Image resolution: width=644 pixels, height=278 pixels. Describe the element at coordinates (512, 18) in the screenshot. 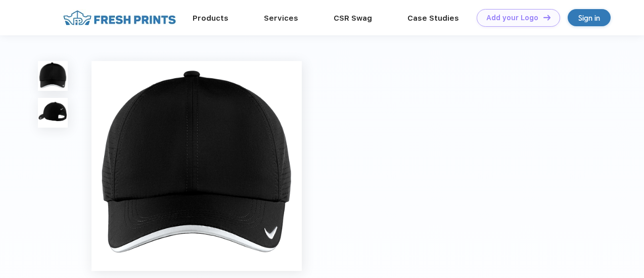

I see `div: Add your Logo` at that location.